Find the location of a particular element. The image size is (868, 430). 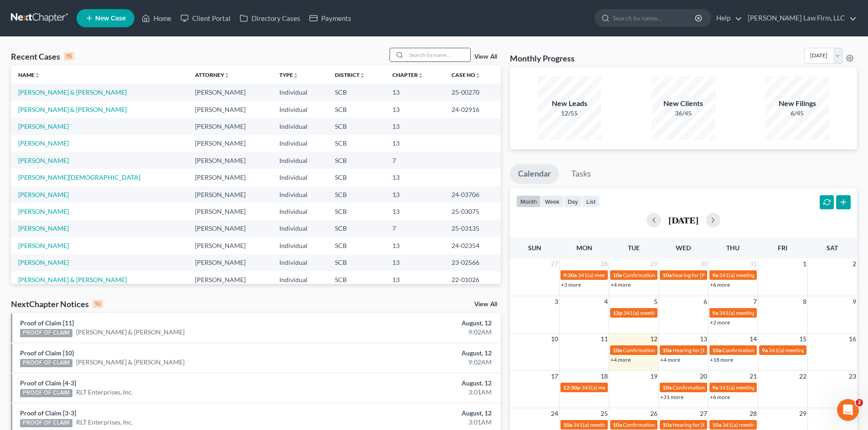

span: 13 is located at coordinates (704, 339).